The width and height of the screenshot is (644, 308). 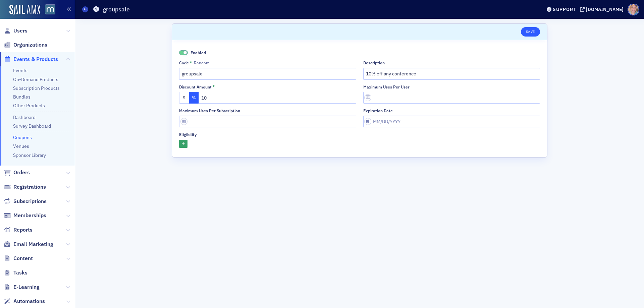 I want to click on div: Expiration date, so click(x=378, y=111).